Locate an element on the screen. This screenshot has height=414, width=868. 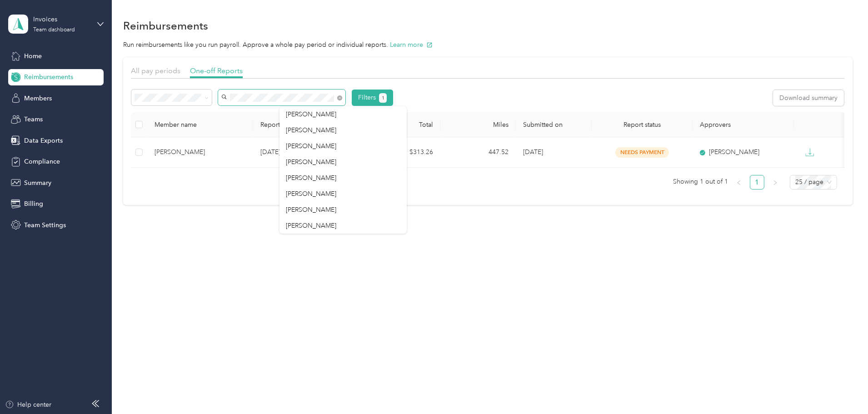
button: 1 is located at coordinates (383, 98).